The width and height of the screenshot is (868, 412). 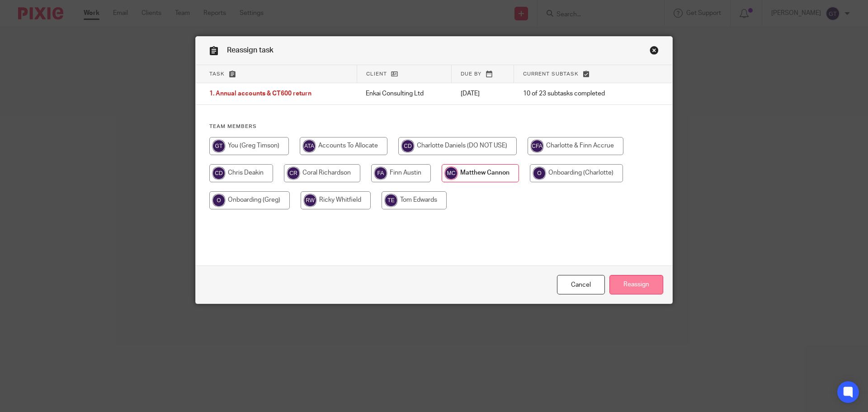 I want to click on span: Due by, so click(x=471, y=74).